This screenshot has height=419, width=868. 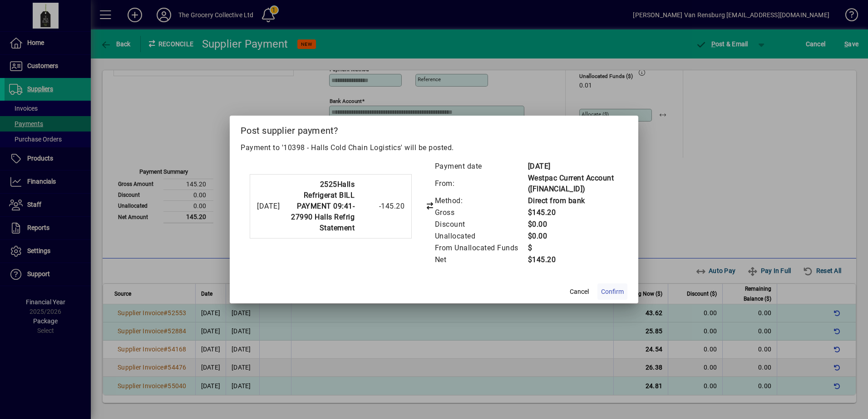 I want to click on td: Unallocated, so click(x=480, y=237).